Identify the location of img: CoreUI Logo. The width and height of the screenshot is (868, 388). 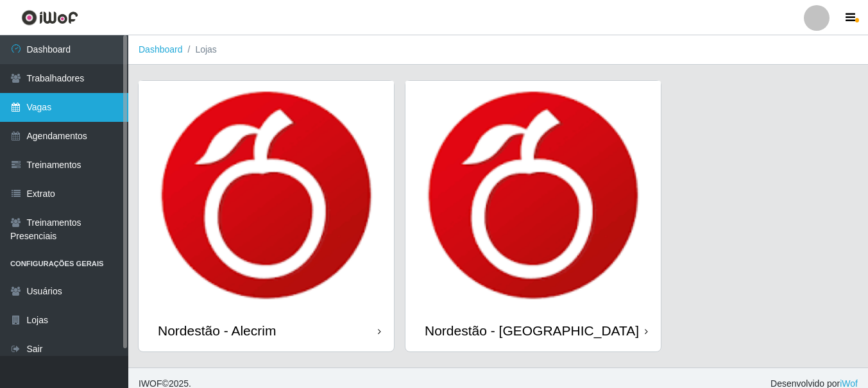
(49, 18).